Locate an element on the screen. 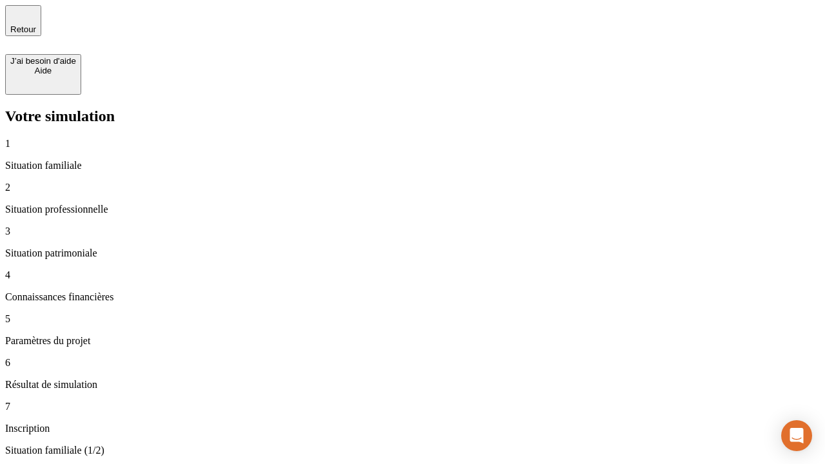 The width and height of the screenshot is (825, 464). p: 7 is located at coordinates (412, 406).